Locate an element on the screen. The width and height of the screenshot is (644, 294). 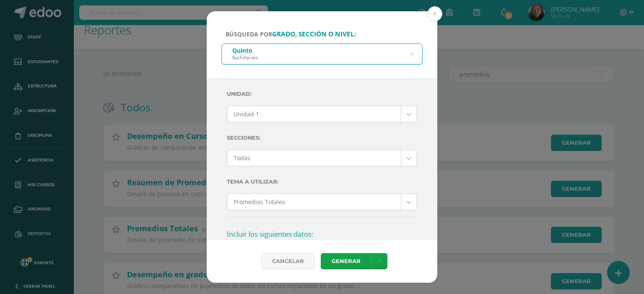
div: Cancelar is located at coordinates (288, 261).